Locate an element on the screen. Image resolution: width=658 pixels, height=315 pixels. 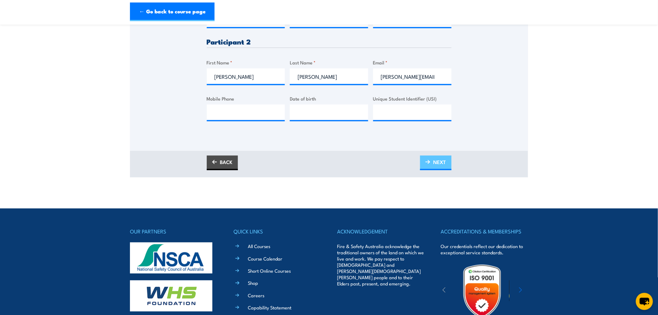
label: Email is located at coordinates (412, 62).